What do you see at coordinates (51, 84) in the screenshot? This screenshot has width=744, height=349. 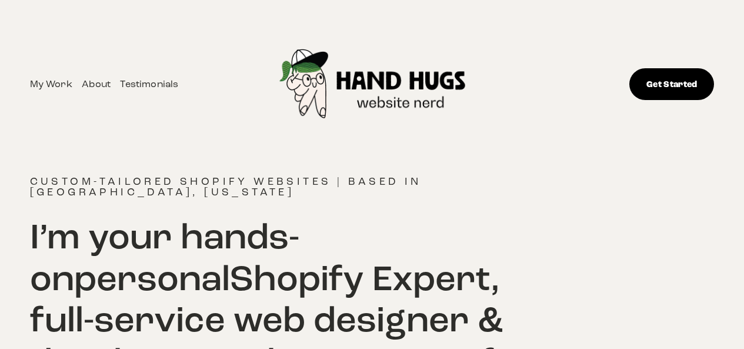 I see `a: My Work` at bounding box center [51, 84].